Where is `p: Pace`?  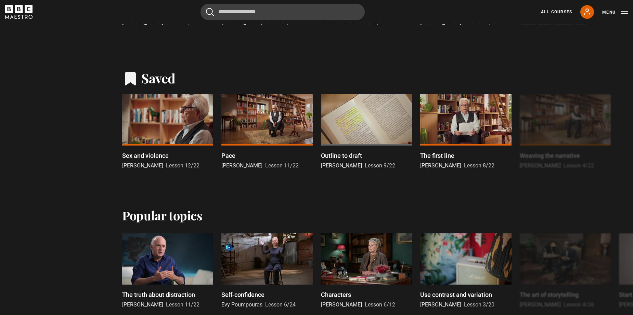
p: Pace is located at coordinates (228, 156).